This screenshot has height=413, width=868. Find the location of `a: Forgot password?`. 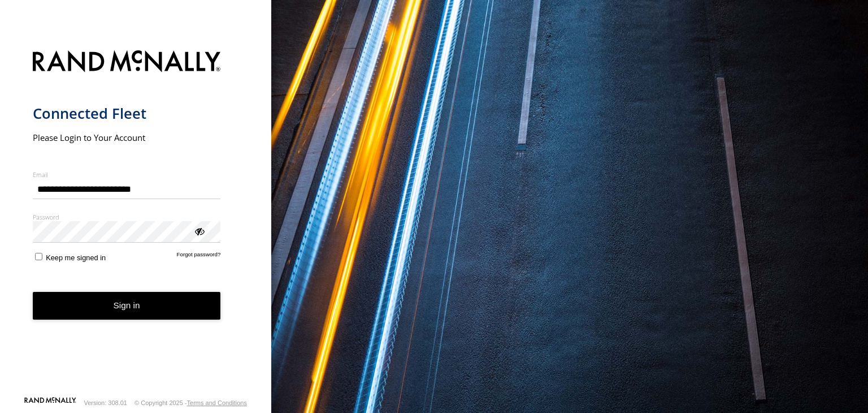

a: Forgot password? is located at coordinates (199, 256).